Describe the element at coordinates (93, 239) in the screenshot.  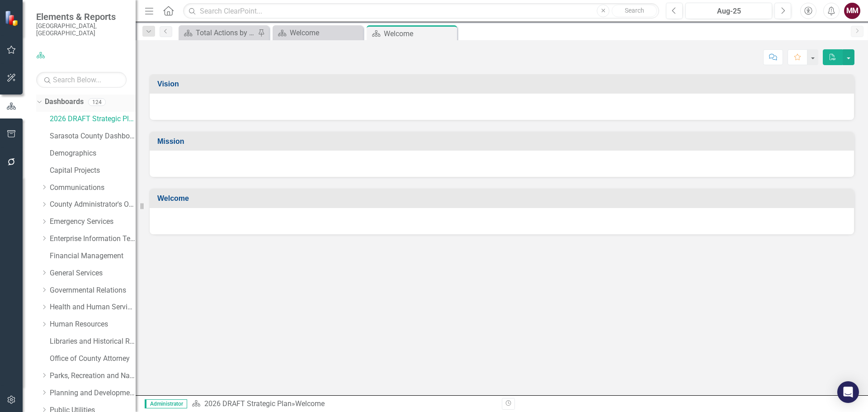
I see `a: Enterprise Information Technology` at that location.